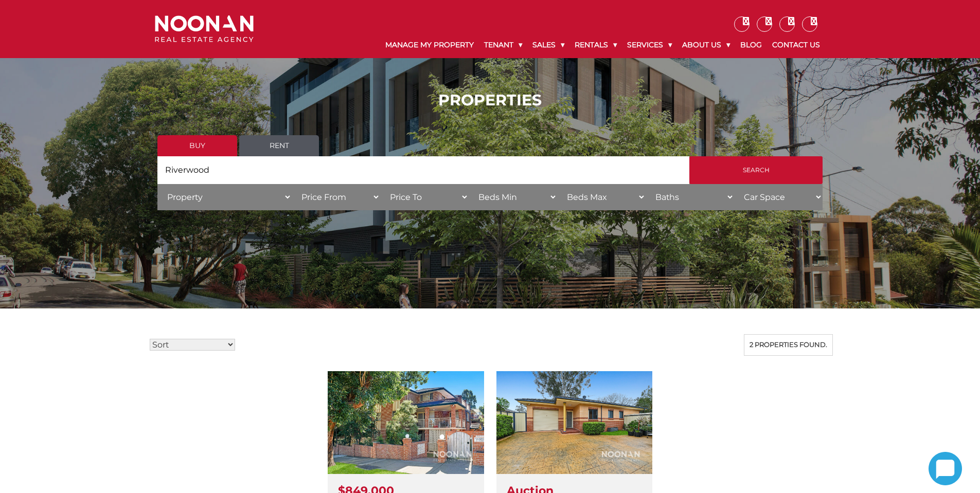  Describe the element at coordinates (490, 100) in the screenshot. I see `h1: PROPERTIES` at that location.